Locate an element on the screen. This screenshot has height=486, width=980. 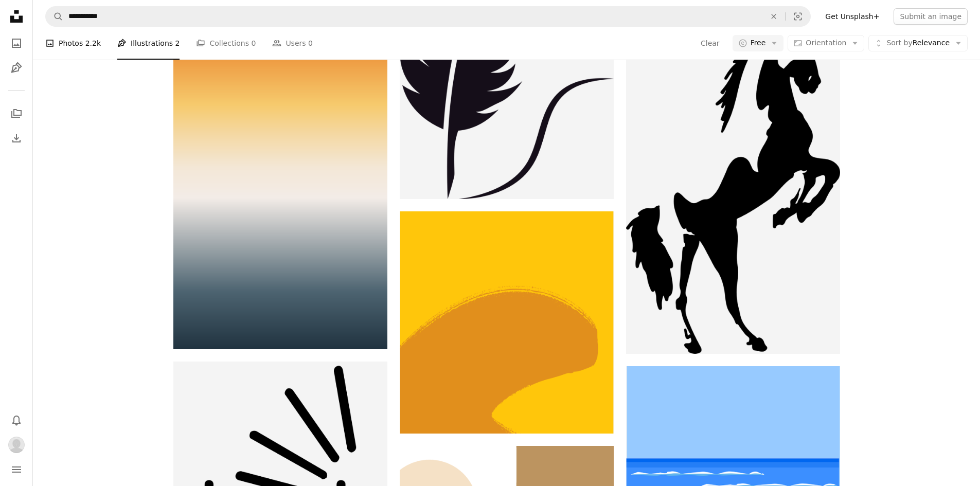
a: A rearing horse silhouette in black and white. is located at coordinates (733, 180).